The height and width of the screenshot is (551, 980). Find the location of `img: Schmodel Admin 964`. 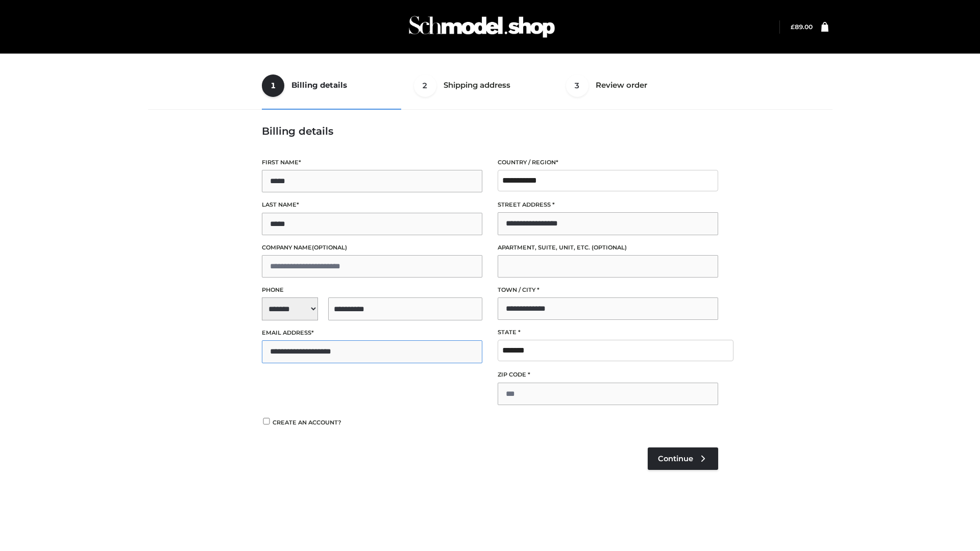

img: Schmodel Admin 964 is located at coordinates (482, 27).